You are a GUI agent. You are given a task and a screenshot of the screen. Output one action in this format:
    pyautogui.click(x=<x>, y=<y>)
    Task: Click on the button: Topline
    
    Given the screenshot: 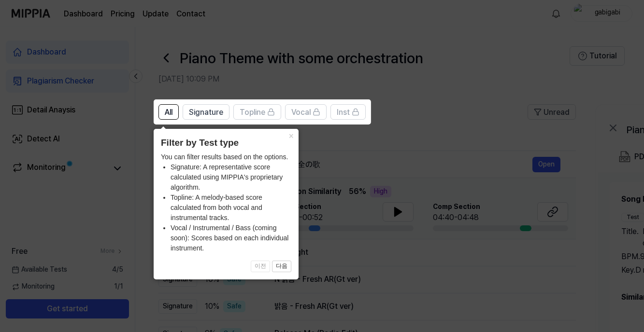 What is the action you would take?
    pyautogui.click(x=257, y=112)
    